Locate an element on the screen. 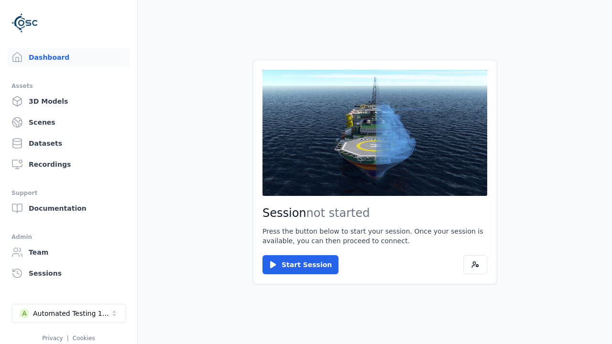 This screenshot has height=344, width=612. div: Automated Testing 1 - Playwright is located at coordinates (72, 314).